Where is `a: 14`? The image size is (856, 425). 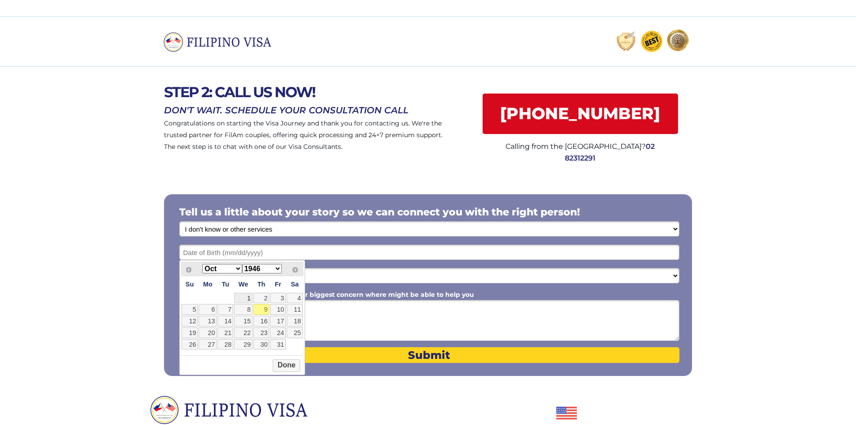
a: 14 is located at coordinates (225, 321).